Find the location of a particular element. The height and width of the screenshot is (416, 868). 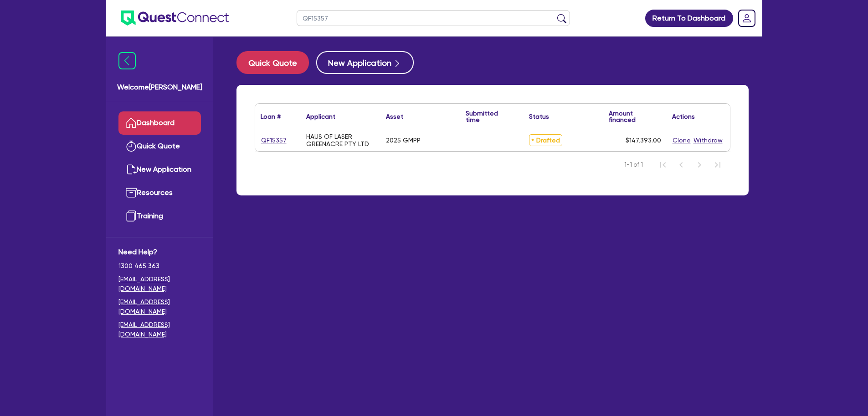

img: icon-menu-close is located at coordinates (127, 61).